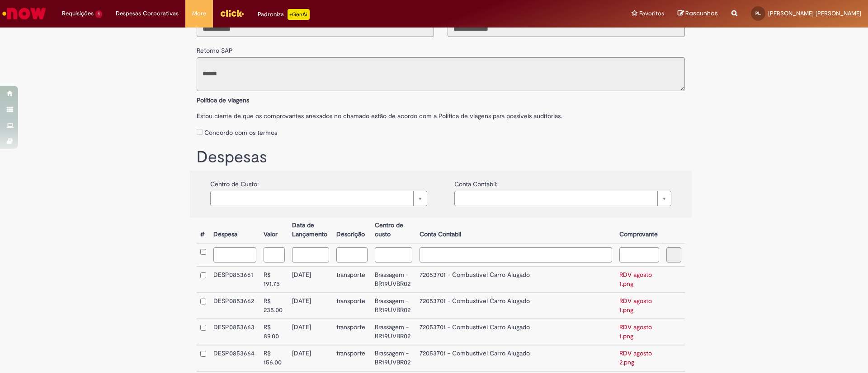  Describe the element at coordinates (274, 280) in the screenshot. I see `td: R$ 191.75` at that location.